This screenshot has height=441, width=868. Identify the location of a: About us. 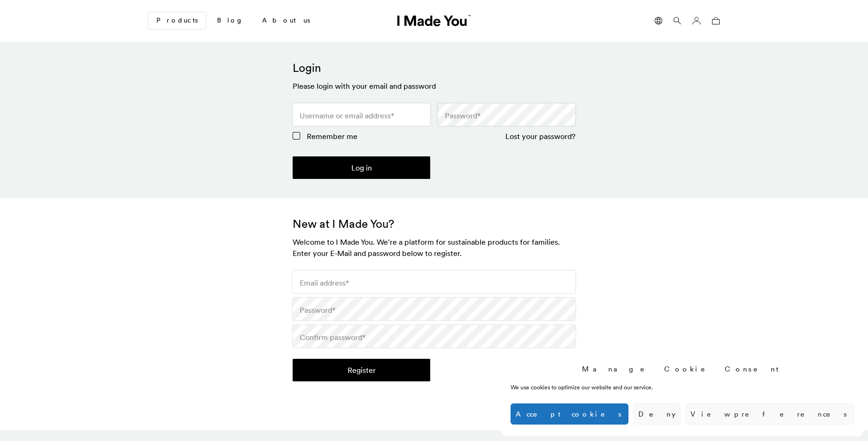
(286, 20).